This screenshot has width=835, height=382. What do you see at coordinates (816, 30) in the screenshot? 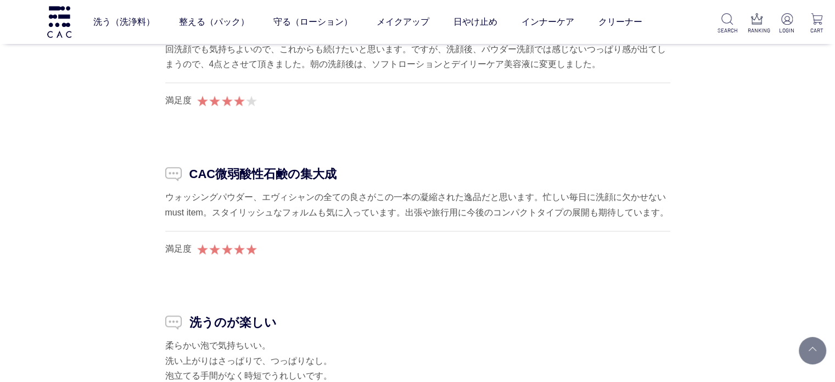
I see `p: CART` at bounding box center [816, 30].